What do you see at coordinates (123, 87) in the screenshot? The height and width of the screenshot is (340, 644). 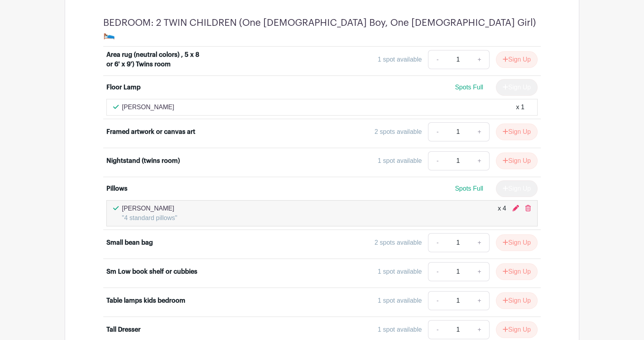 I see `div: Floor Lamp` at bounding box center [123, 87].